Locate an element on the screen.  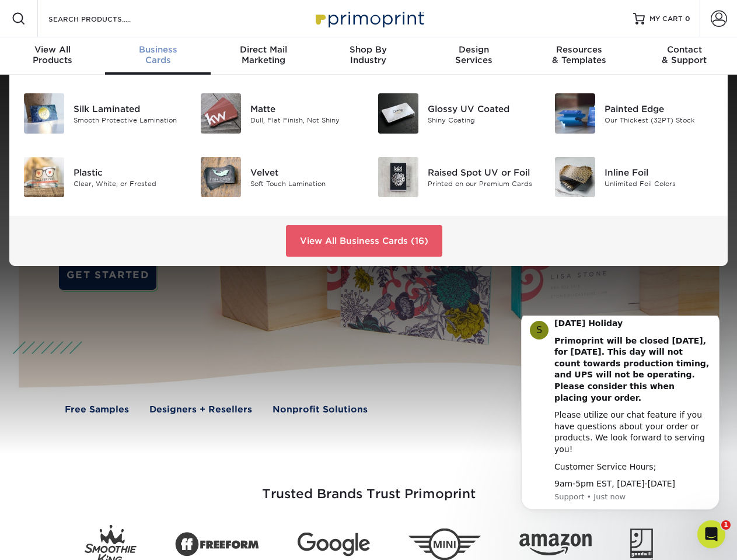
div: Inline Foil is located at coordinates (658, 172).